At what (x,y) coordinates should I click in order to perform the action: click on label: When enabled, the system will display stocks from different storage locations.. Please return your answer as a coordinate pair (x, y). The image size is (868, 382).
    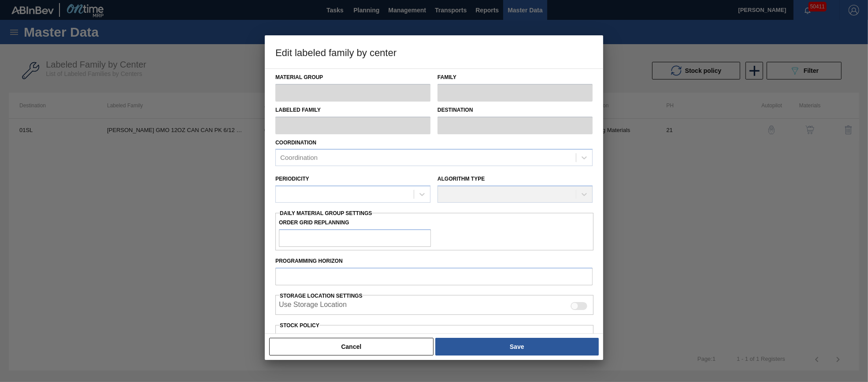
    Looking at the image, I should click on (313, 305).